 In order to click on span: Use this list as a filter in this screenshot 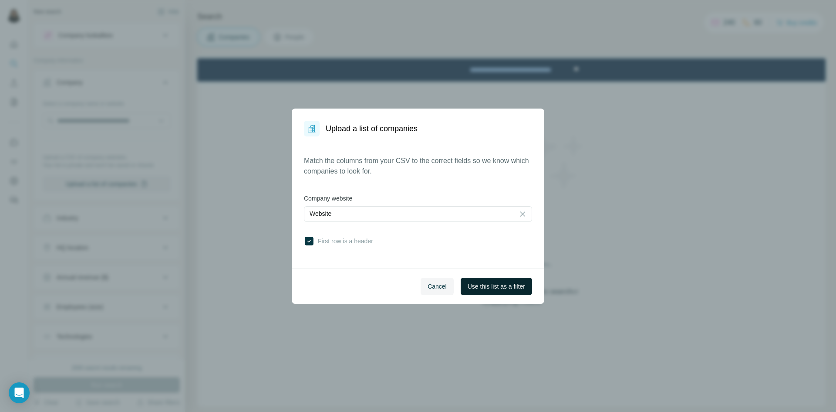, I will do `click(497, 286)`.